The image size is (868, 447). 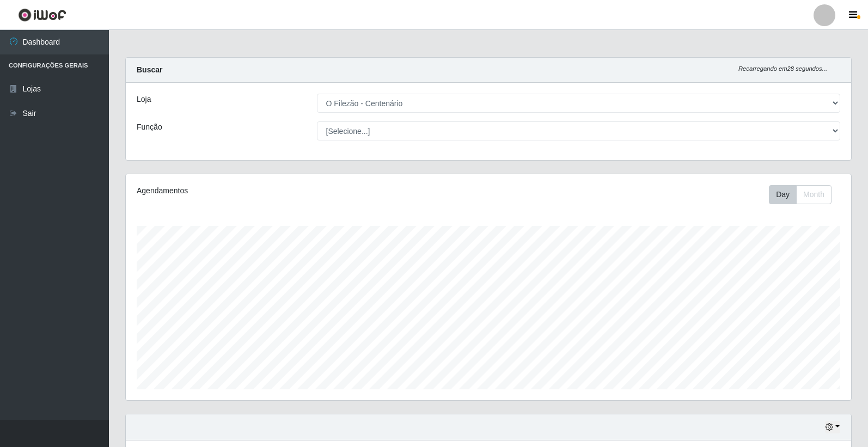 I want to click on div: First group, so click(x=800, y=194).